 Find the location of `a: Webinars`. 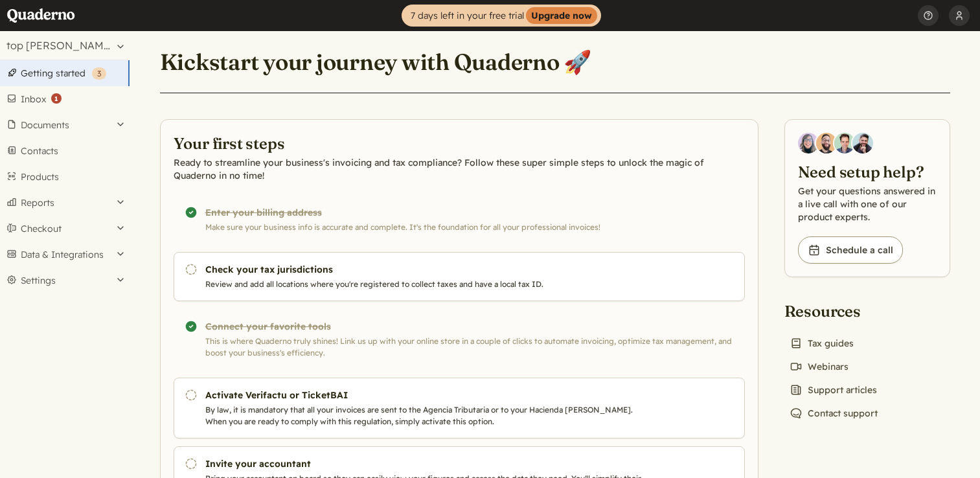

a: Webinars is located at coordinates (819, 367).